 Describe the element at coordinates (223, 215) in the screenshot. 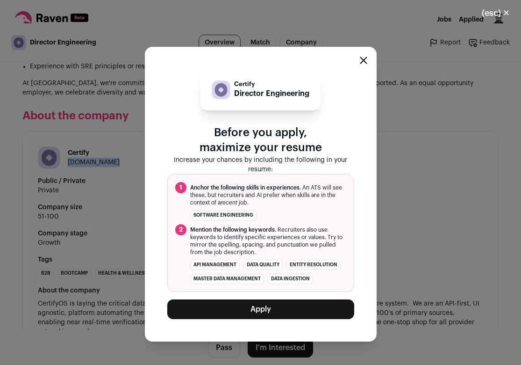

I see `li: software engineering` at that location.